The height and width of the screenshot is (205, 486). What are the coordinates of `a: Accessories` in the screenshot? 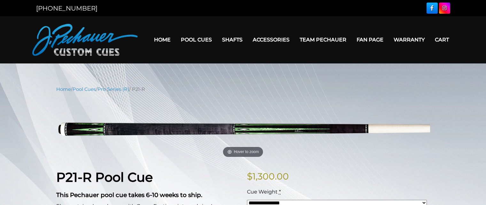 It's located at (271, 40).